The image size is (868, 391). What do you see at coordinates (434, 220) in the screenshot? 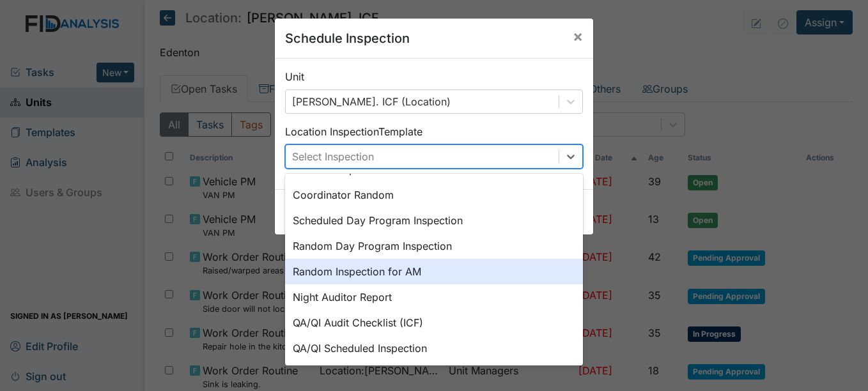
I see `div: Scheduled Day Program Inspection` at bounding box center [434, 220].